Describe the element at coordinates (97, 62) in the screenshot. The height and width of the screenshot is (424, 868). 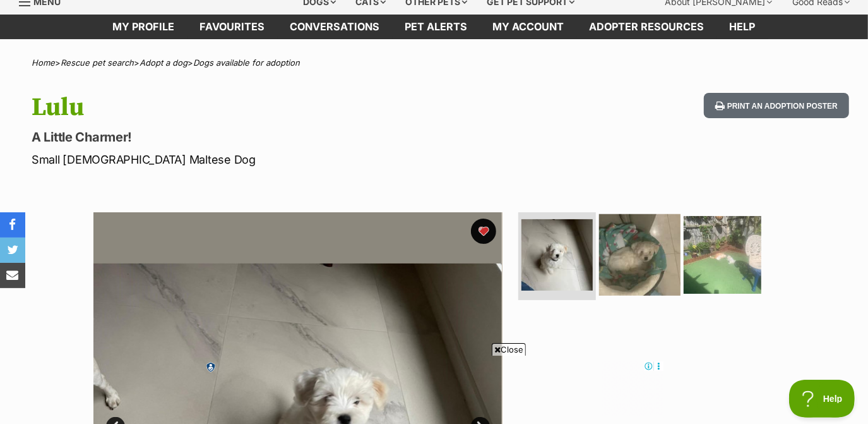
I see `a: Rescue pet search` at that location.